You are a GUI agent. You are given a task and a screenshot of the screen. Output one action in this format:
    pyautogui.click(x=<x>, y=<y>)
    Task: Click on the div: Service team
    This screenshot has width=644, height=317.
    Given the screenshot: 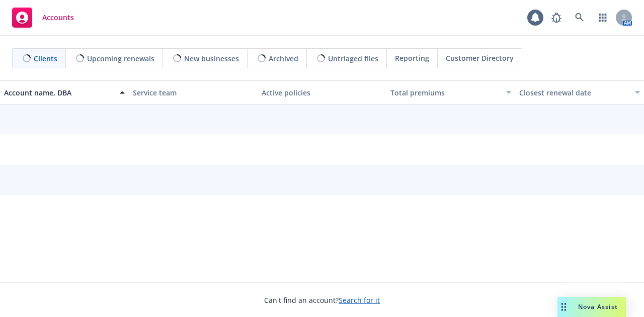 What is the action you would take?
    pyautogui.click(x=193, y=93)
    